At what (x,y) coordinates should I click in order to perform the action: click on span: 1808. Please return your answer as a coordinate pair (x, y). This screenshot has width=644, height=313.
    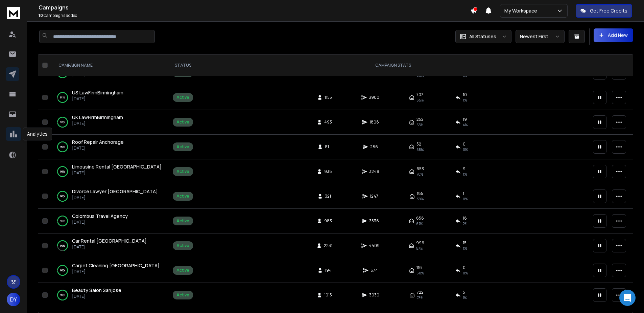
    Looking at the image, I should click on (374, 122).